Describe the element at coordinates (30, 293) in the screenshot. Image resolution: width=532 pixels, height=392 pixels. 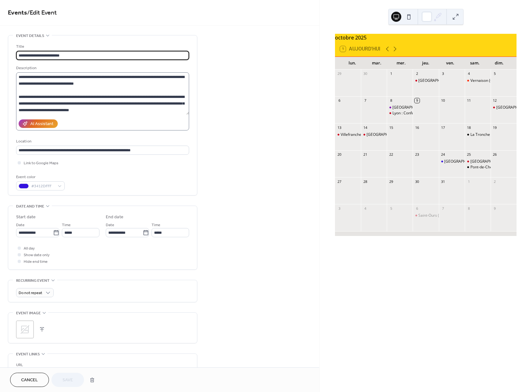
I see `span: Do not repeat` at that location.